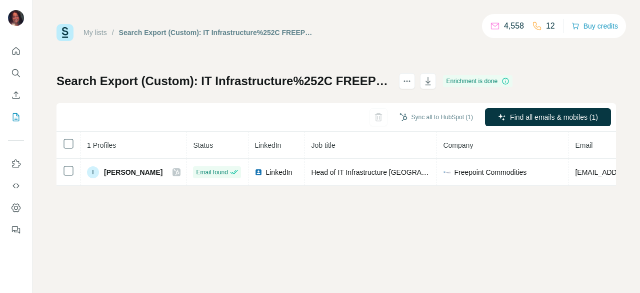 Image resolution: width=640 pixels, height=293 pixels. Describe the element at coordinates (447, 172) in the screenshot. I see `img: company-logo` at that location.